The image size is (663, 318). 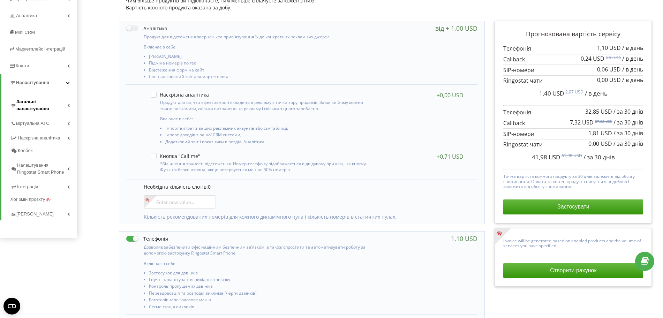 I want to click on a: Інтеграція, so click(x=44, y=186).